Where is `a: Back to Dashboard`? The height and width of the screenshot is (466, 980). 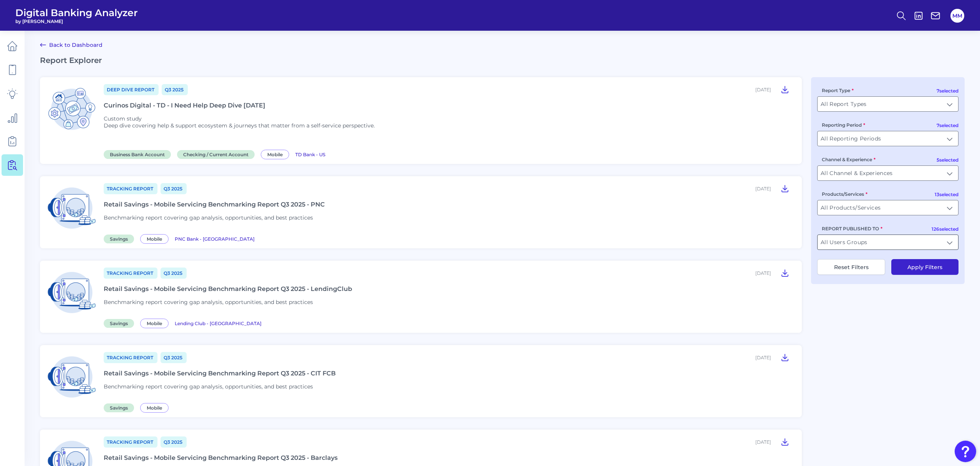 a: Back to Dashboard is located at coordinates (71, 45).